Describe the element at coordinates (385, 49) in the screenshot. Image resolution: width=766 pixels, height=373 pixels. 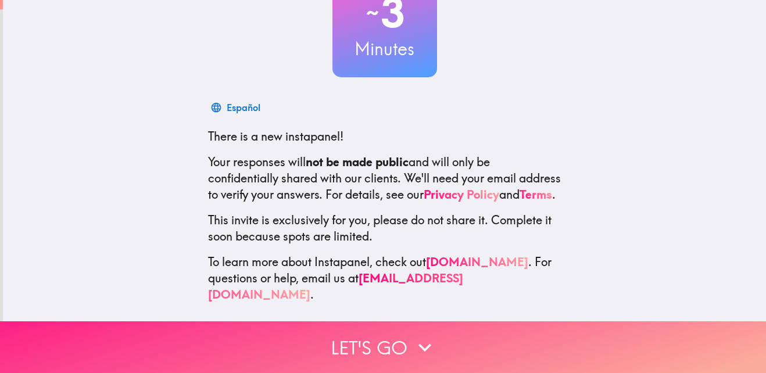
I see `h3: Minutes` at that location.